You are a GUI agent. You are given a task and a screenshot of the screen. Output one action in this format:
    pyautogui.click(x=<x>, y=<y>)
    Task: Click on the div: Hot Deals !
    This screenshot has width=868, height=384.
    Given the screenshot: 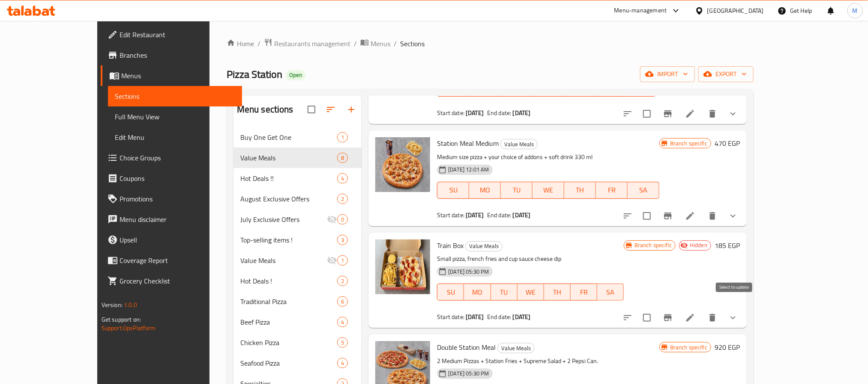 What is the action you would take?
    pyautogui.click(x=289, y=281)
    